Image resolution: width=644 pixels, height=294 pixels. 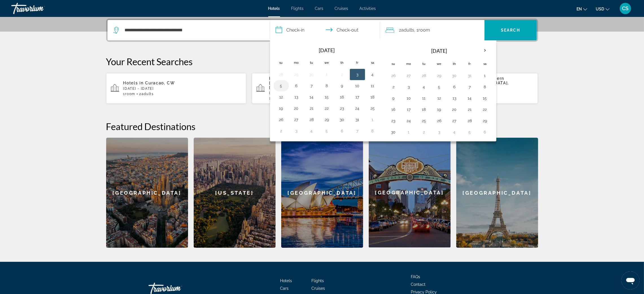 I want to click on a: Contact, so click(x=418, y=284).